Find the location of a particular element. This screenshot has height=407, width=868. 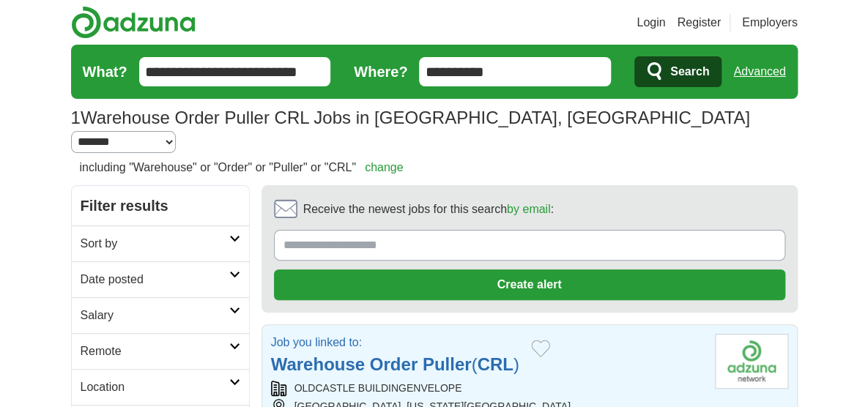

a: Salary is located at coordinates (160, 315).